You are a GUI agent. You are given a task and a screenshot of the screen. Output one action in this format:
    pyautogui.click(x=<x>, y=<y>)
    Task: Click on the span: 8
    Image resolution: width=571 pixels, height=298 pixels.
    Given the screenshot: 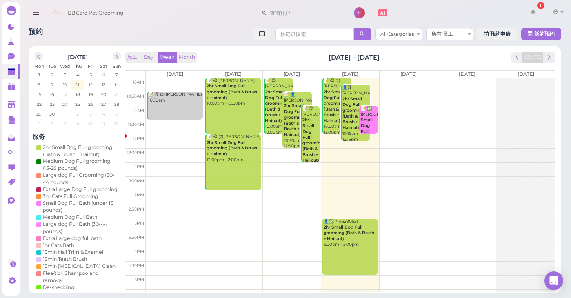 What is the action you would take?
    pyautogui.click(x=39, y=85)
    